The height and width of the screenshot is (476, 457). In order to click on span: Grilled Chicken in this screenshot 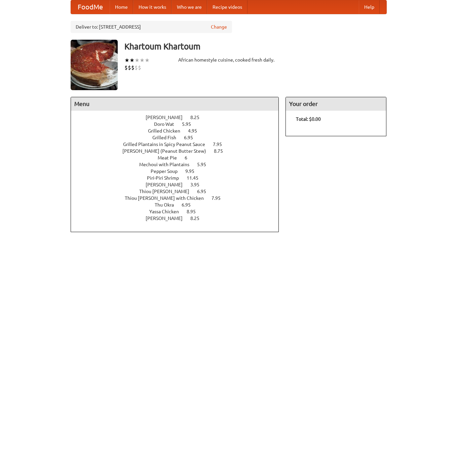, I will do `click(168, 131)`.